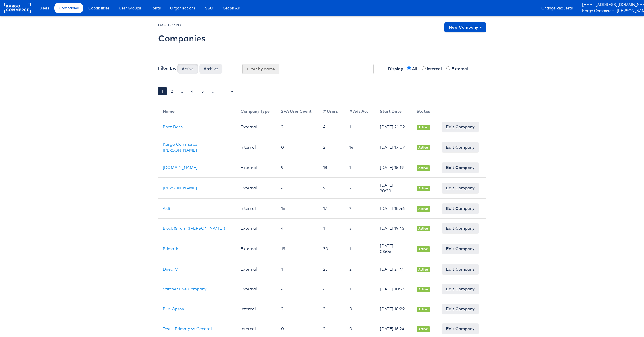 This screenshot has height=337, width=644. Describe the element at coordinates (99, 8) in the screenshot. I see `a: Capabilities` at that location.